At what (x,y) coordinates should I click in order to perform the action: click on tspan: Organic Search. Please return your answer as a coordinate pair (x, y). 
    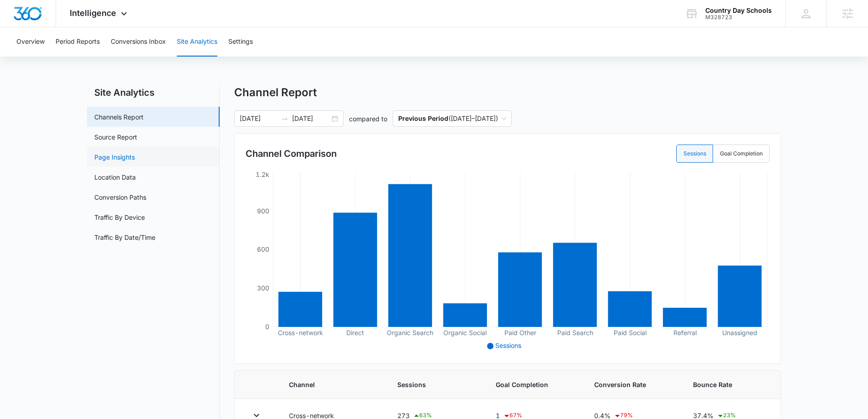
    Looking at the image, I should click on (410, 333).